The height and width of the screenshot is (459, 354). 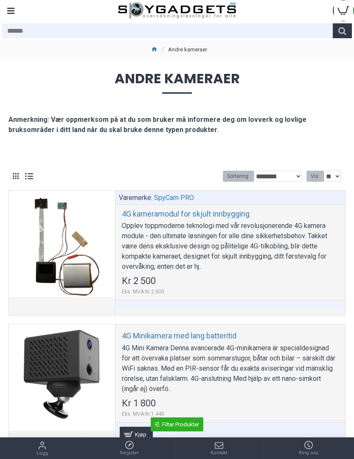 I want to click on label: Sortering:, so click(x=238, y=176).